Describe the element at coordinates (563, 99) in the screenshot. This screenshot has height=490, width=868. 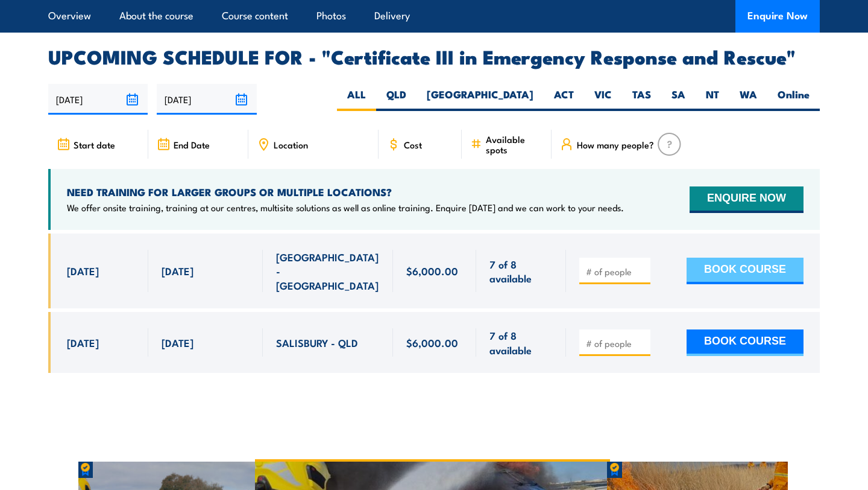
I see `label: ACT` at that location.